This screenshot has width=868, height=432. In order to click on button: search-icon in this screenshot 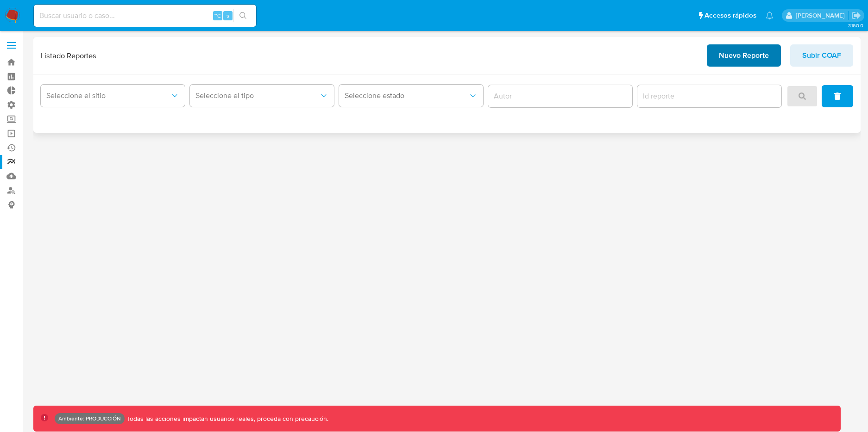, I will do `click(243, 16)`.